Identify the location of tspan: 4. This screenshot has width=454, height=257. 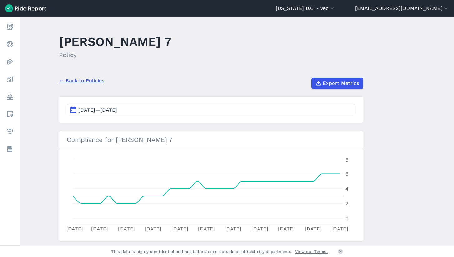
(347, 189).